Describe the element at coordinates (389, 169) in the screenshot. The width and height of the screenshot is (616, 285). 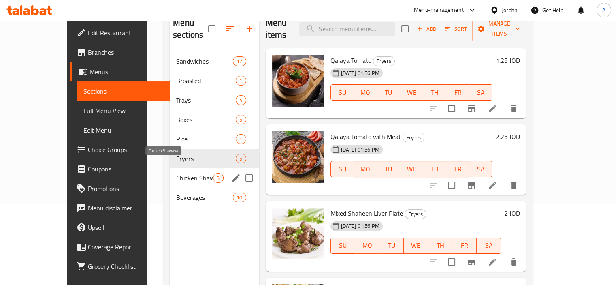
I see `button: TU` at that location.